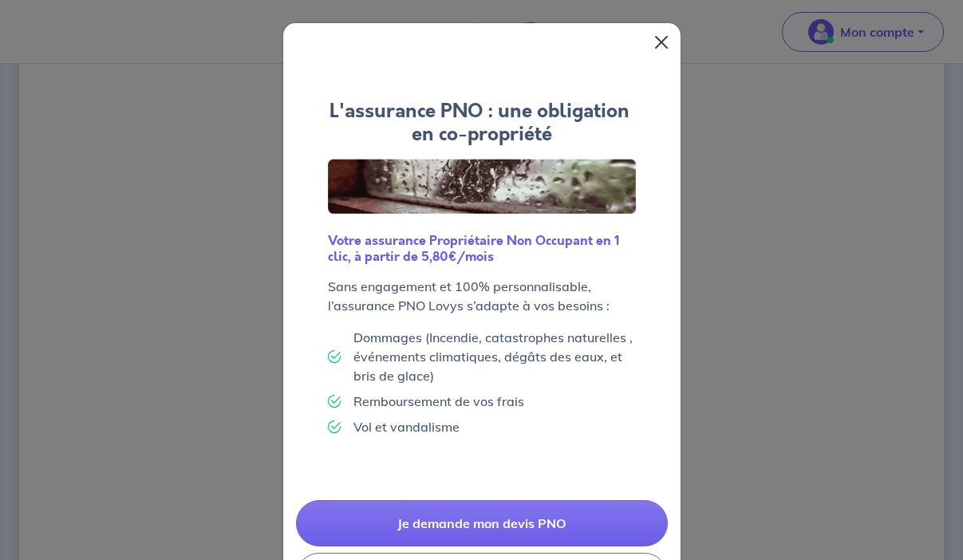 The width and height of the screenshot is (963, 560). Describe the element at coordinates (482, 296) in the screenshot. I see `p: Sans engagement et 100% personnalisable, l’assurance PNO Lovys s’adapte à vos besoins :` at that location.